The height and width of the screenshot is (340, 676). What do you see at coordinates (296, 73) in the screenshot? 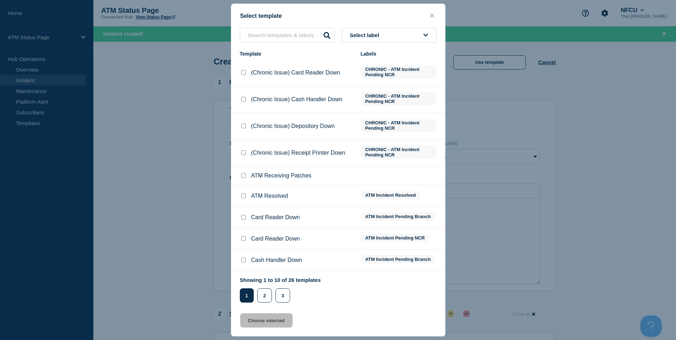
I see `p: (Chronic Issue) Card Reader Down` at bounding box center [296, 73].